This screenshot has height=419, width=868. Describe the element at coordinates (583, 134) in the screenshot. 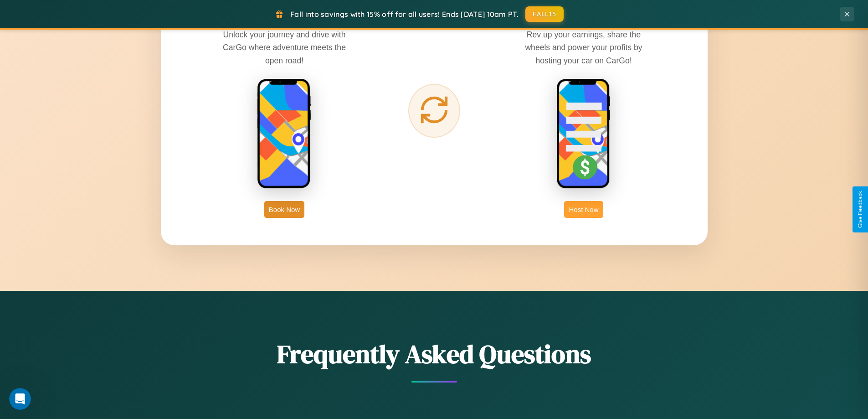

I see `img: host phone` at that location.